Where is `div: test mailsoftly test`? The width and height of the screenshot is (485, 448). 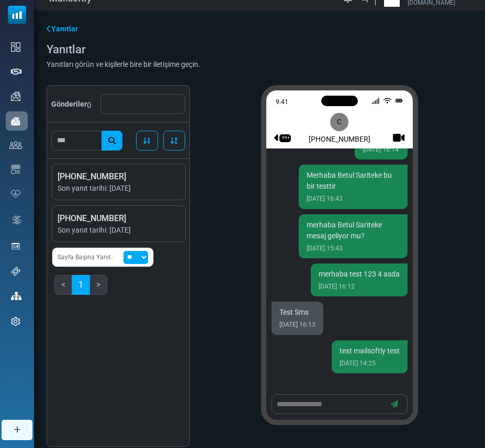 div: test mailsoftly test is located at coordinates (369, 356).